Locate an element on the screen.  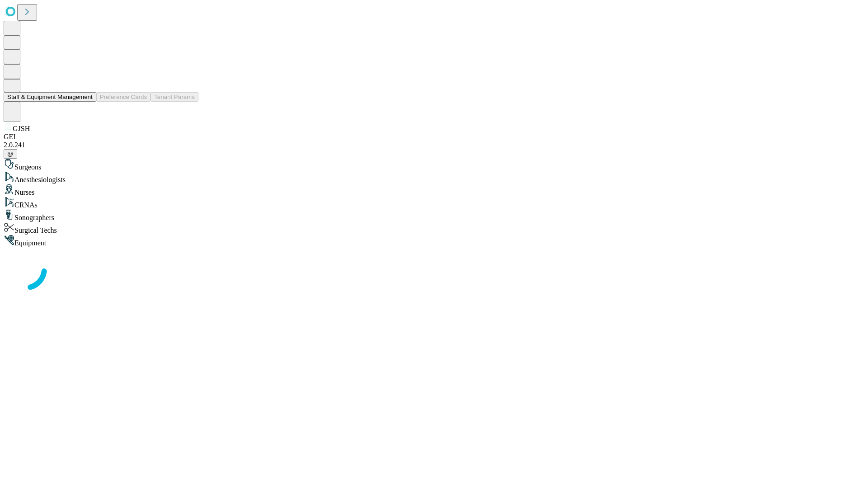
div: Sonographers is located at coordinates (434, 216).